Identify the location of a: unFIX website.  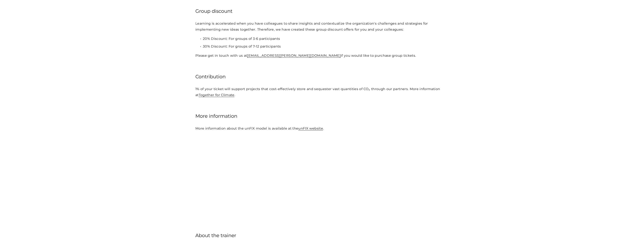
(311, 128).